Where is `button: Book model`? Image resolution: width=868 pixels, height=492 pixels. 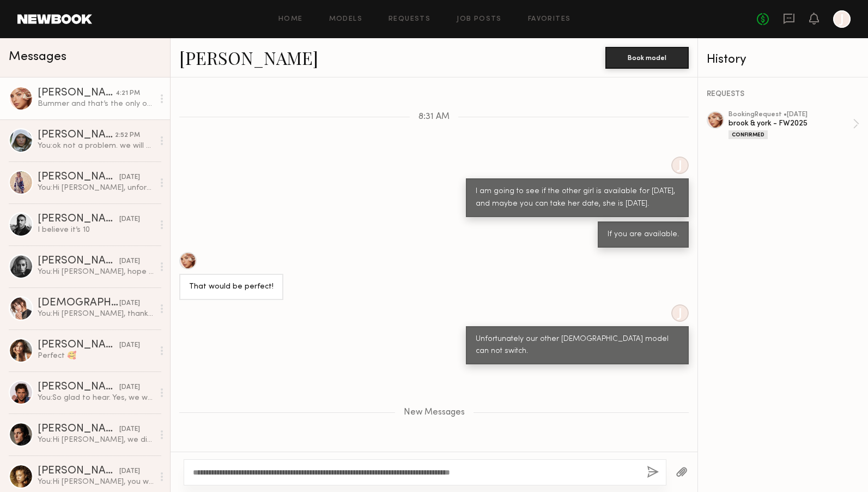
button: Book model is located at coordinates (646, 58).